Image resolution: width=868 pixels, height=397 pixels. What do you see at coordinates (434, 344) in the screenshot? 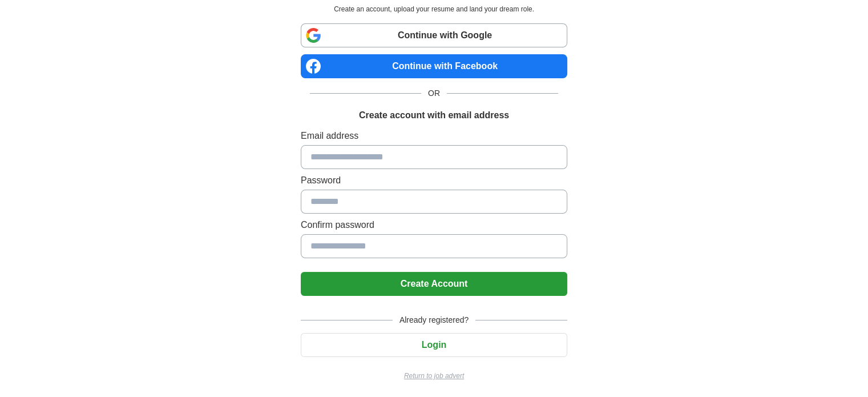
I see `a: Login` at bounding box center [434, 344].